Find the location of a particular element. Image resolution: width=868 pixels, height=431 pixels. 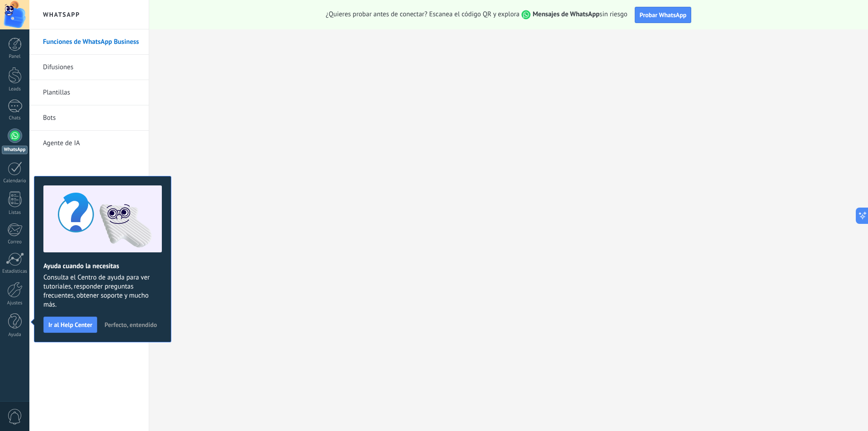

div: Correo is located at coordinates (15, 242).